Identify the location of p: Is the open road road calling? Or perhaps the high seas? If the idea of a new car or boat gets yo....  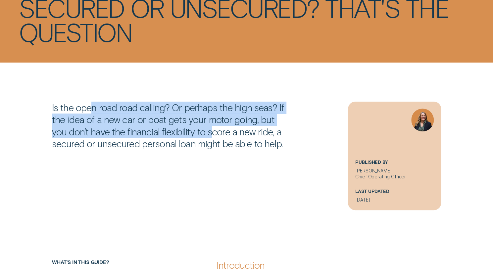
(171, 126).